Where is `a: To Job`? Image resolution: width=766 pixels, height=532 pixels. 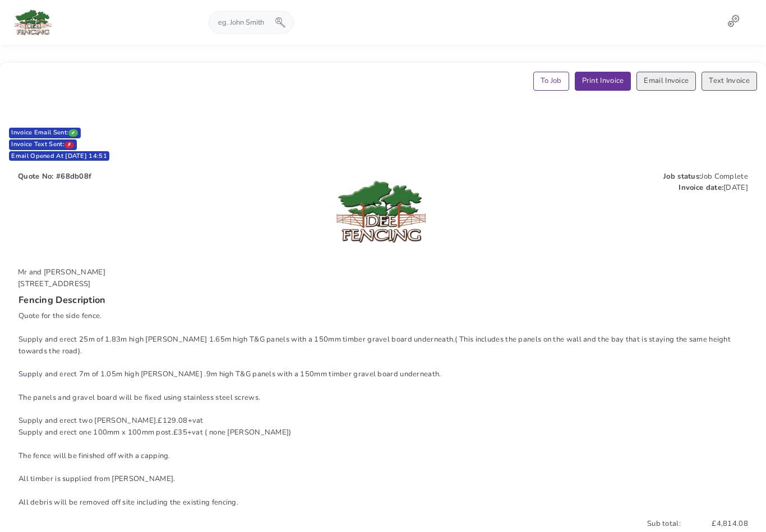 a: To Job is located at coordinates (551, 82).